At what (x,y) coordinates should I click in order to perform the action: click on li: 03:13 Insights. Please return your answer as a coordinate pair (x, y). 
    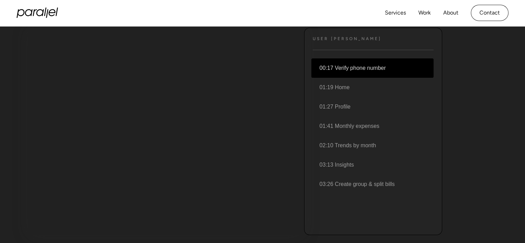
    Looking at the image, I should click on (373, 165).